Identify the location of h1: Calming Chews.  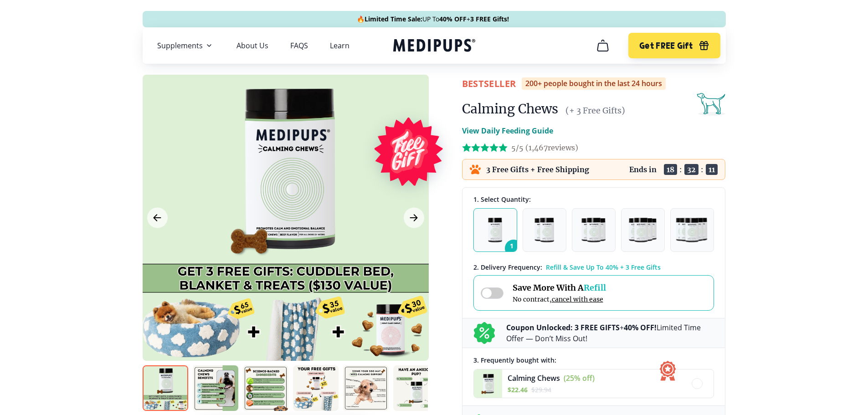
(510, 109).